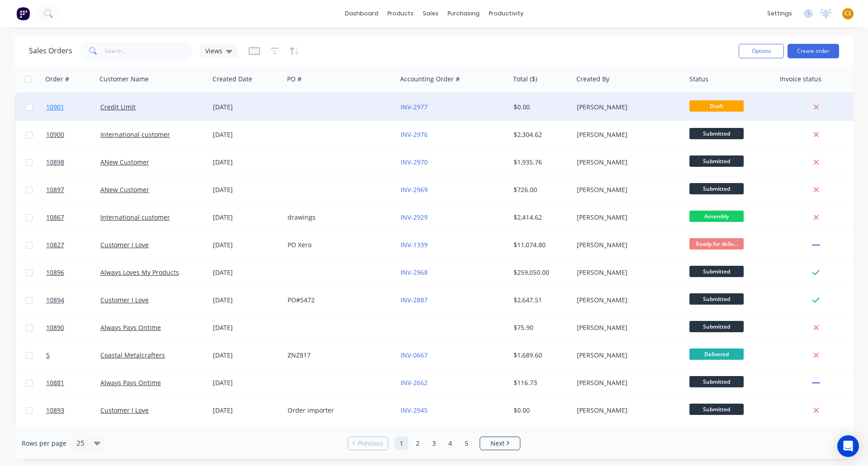 The height and width of the screenshot is (466, 868). What do you see at coordinates (131, 327) in the screenshot?
I see `a: Always Pays Ontime` at bounding box center [131, 327].